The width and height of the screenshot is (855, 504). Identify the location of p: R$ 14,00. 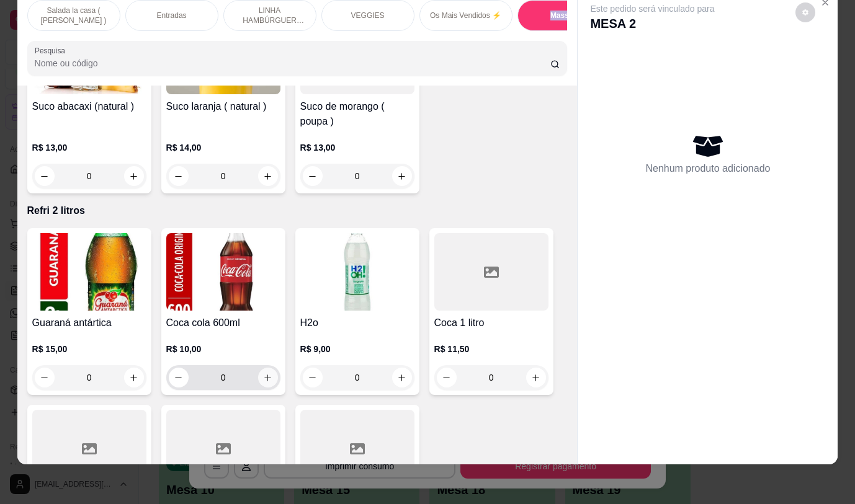
(224, 148).